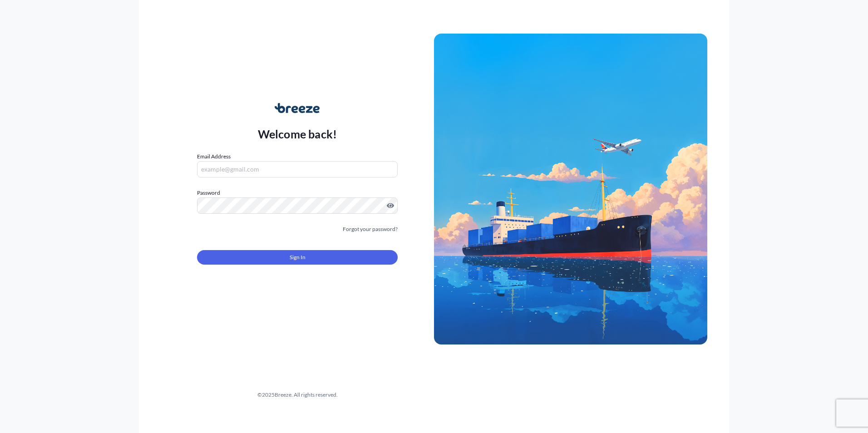 The image size is (868, 433). I want to click on span: Sign In, so click(298, 257).